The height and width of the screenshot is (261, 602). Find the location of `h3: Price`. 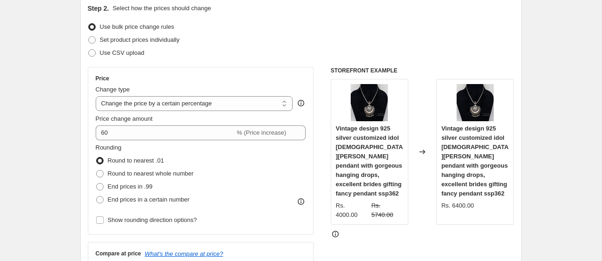

h3: Price is located at coordinates (102, 79).